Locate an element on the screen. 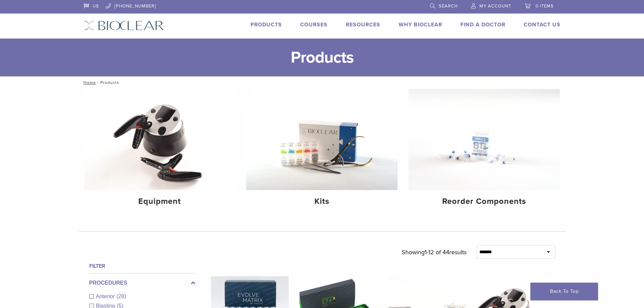 The height and width of the screenshot is (308, 644). span: Search is located at coordinates (448, 6).